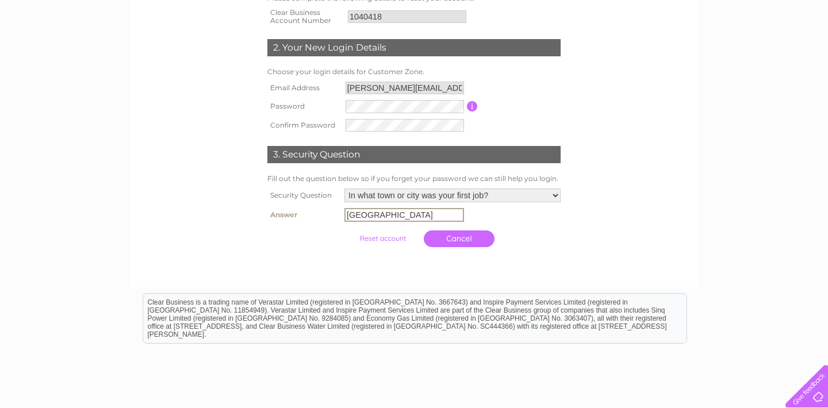  I want to click on th: Email Address, so click(304, 88).